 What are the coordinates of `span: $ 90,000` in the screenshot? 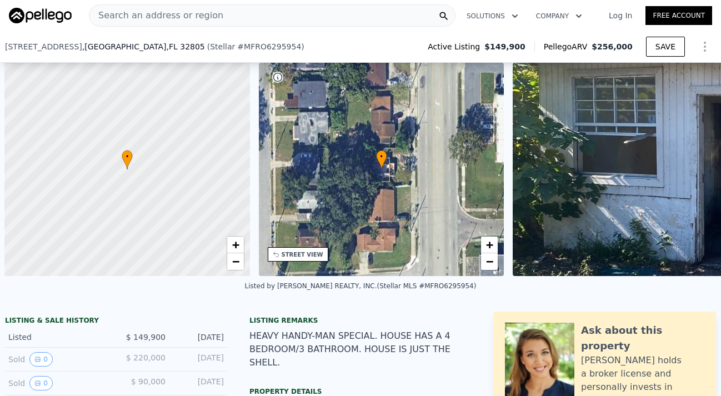 It's located at (148, 381).